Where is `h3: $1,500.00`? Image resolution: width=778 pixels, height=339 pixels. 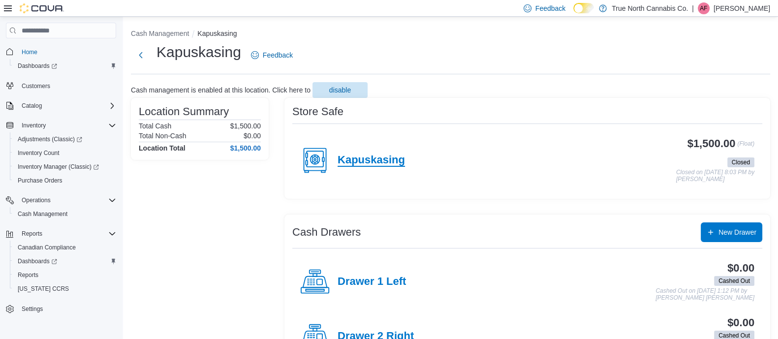 h3: $1,500.00 is located at coordinates (711, 144).